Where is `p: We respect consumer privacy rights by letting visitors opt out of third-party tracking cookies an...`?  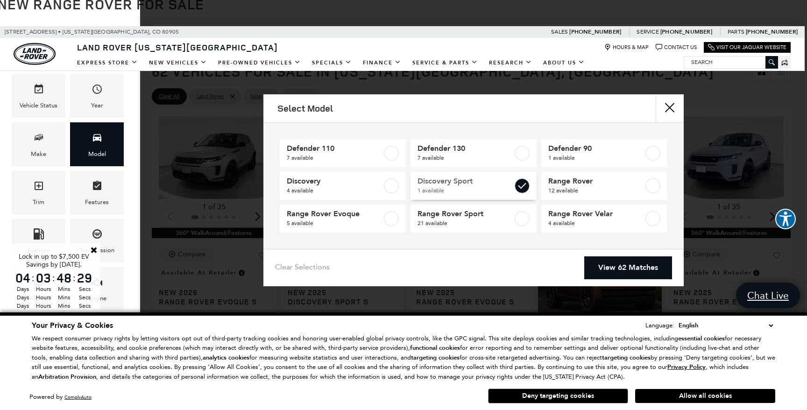
p: We respect consumer privacy rights by letting visitors opt out of third-party tracking cookies an... is located at coordinates (403, 358).